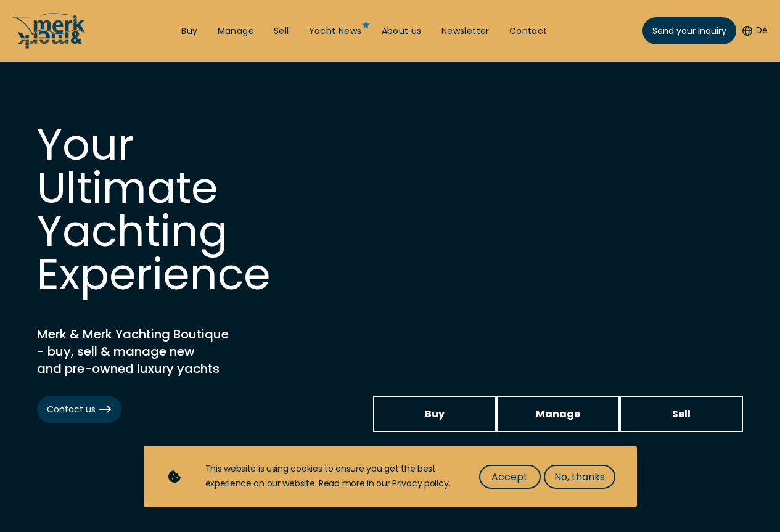  Describe the element at coordinates (161, 209) in the screenshot. I see `h1: Your Ultimate Yachting Experience` at that location.